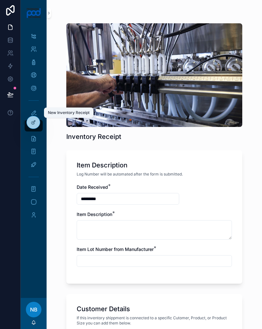 The width and height of the screenshot is (262, 329). Describe the element at coordinates (154, 320) in the screenshot. I see `span: If this inventory shippment is connected to a specific Cutomer, Product, or Product Size you can ...` at that location.